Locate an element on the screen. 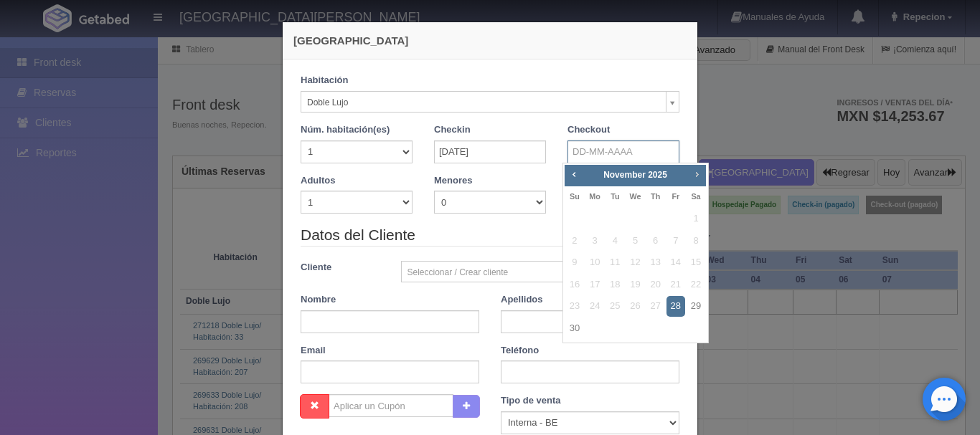 Image resolution: width=980 pixels, height=435 pixels. span: 19 is located at coordinates (635, 285).